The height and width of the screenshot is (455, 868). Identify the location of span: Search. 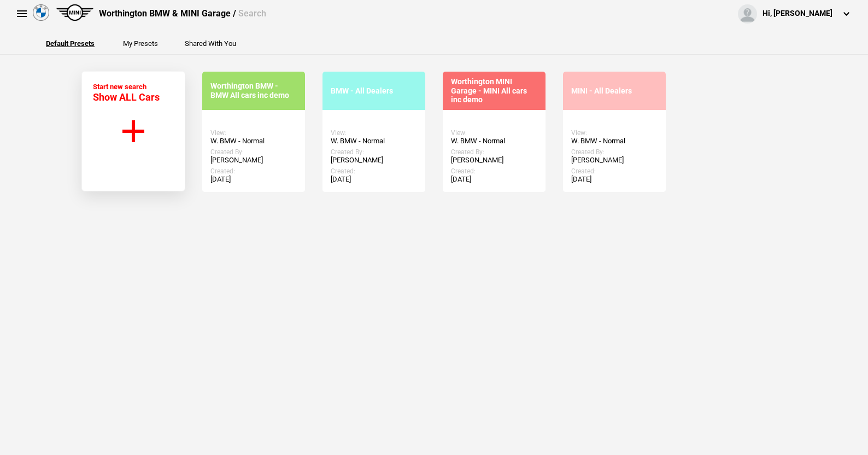
(252, 13).